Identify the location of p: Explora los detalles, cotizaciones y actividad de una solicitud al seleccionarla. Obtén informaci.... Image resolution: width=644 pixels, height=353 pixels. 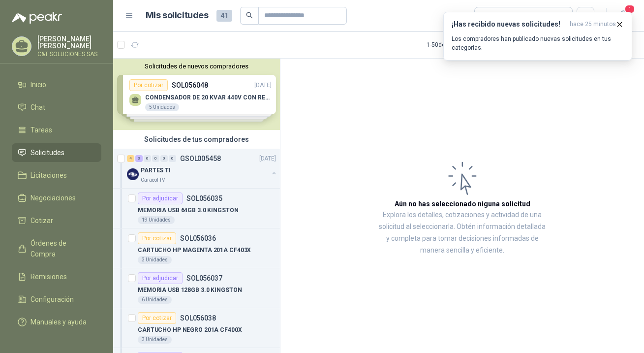
(462, 233).